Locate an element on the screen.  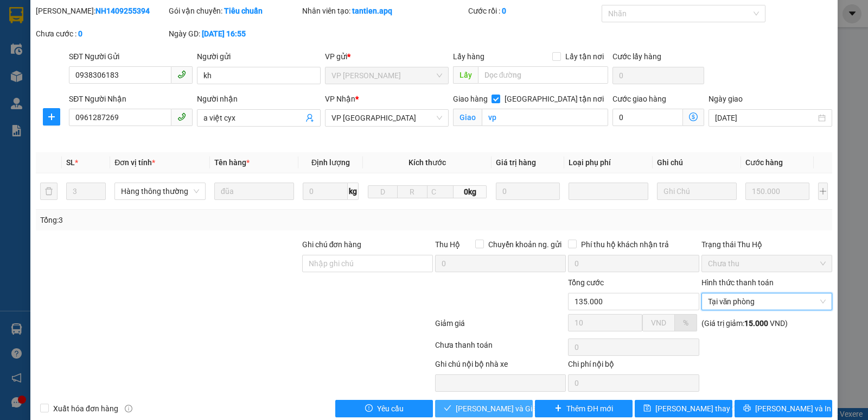
span: Tổng cước is located at coordinates (586, 282).